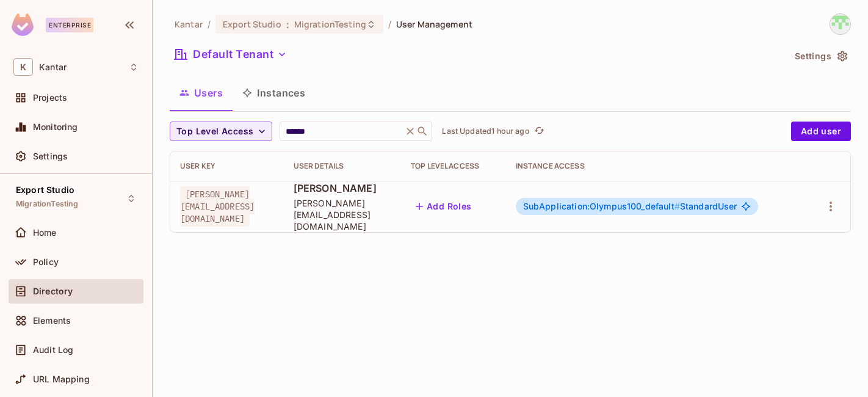 The width and height of the screenshot is (868, 397). I want to click on p: Last Updated 1 hour ago, so click(485, 131).